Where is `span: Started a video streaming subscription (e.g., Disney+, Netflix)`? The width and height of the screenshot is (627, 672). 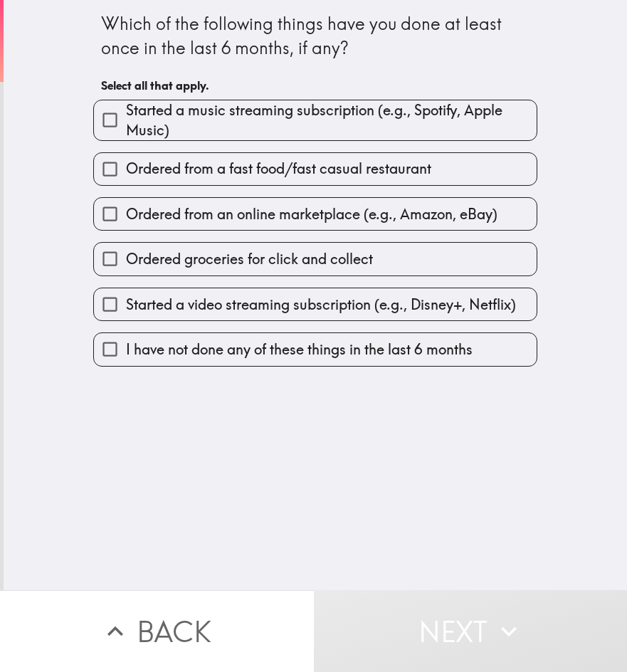
span: Started a video streaming subscription (e.g., Disney+, Netflix) is located at coordinates (321, 305).